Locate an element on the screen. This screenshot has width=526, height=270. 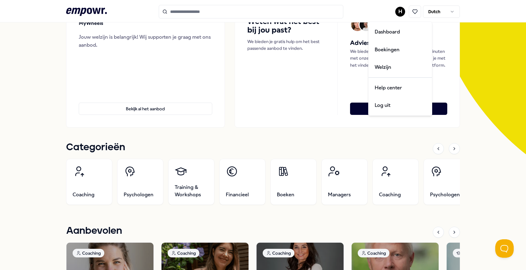
div: Welzijn is located at coordinates (400, 67).